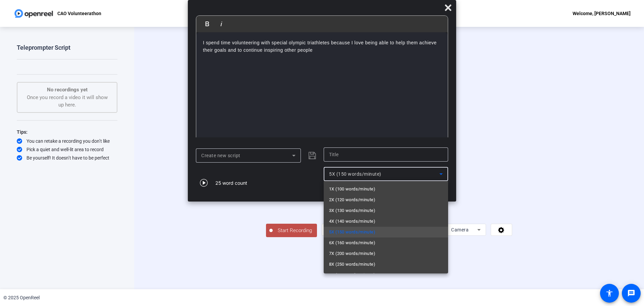 The width and height of the screenshot is (644, 306). What do you see at coordinates (352, 200) in the screenshot?
I see `span: 2X (120 words/minute)` at bounding box center [352, 200].